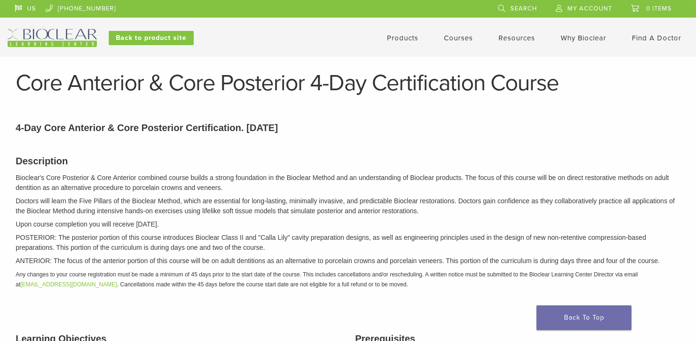 Image resolution: width=696 pixels, height=341 pixels. I want to click on a: Resources, so click(516, 38).